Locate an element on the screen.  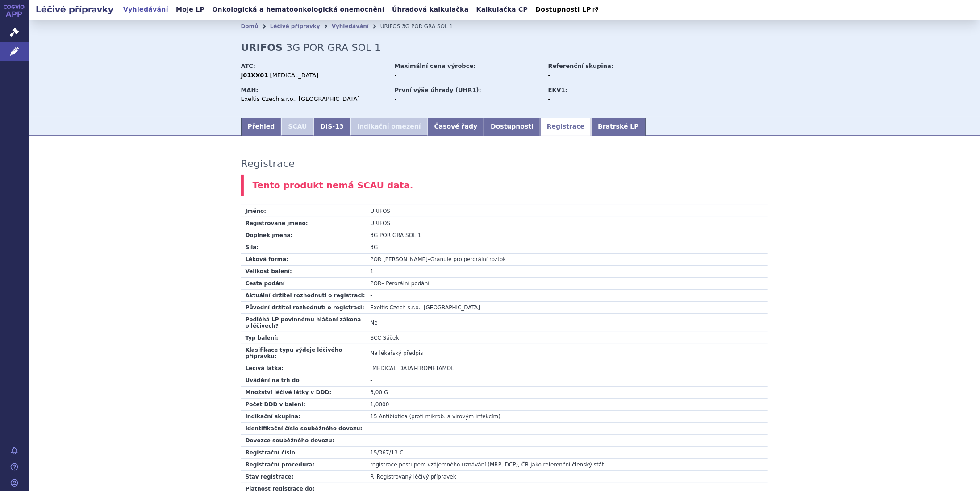
a: Registrace is located at coordinates (566, 127).